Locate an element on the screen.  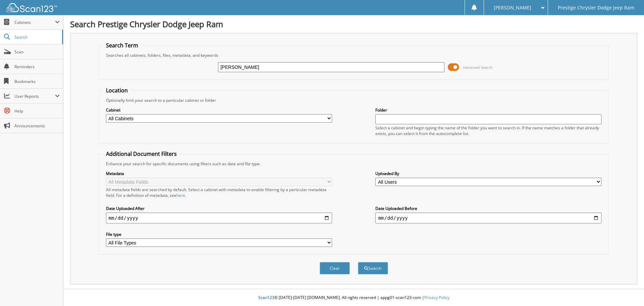
legend: Search Term is located at coordinates (122, 45).